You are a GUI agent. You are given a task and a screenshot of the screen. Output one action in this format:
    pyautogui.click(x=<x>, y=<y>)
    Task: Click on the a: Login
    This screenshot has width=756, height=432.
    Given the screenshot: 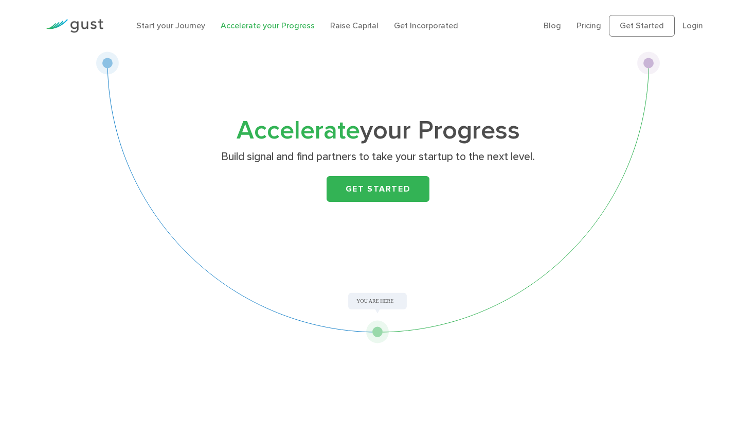 What is the action you would take?
    pyautogui.click(x=693, y=25)
    